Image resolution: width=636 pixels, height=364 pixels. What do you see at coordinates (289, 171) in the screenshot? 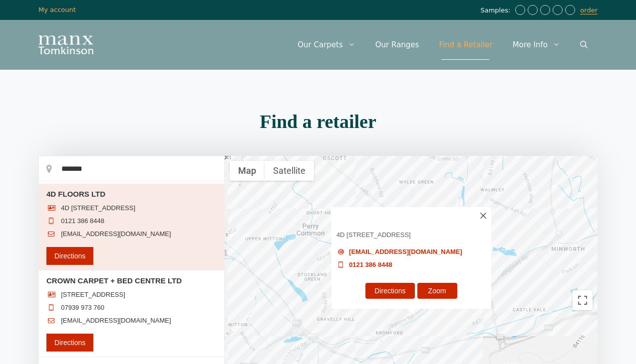
I see `button: Show satellite imagery` at bounding box center [289, 171].